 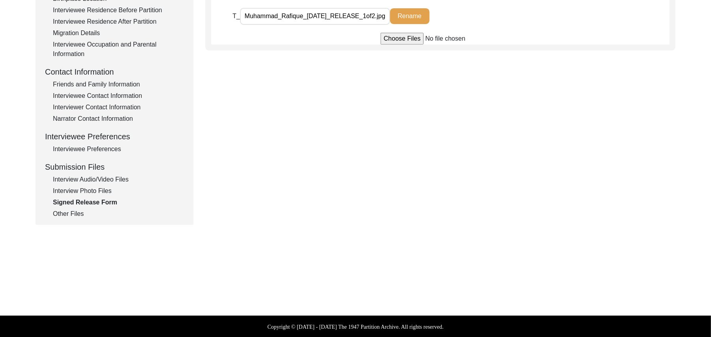 What do you see at coordinates (118, 22) in the screenshot?
I see `div: Interviewee Residence After Partition` at bounding box center [118, 22].